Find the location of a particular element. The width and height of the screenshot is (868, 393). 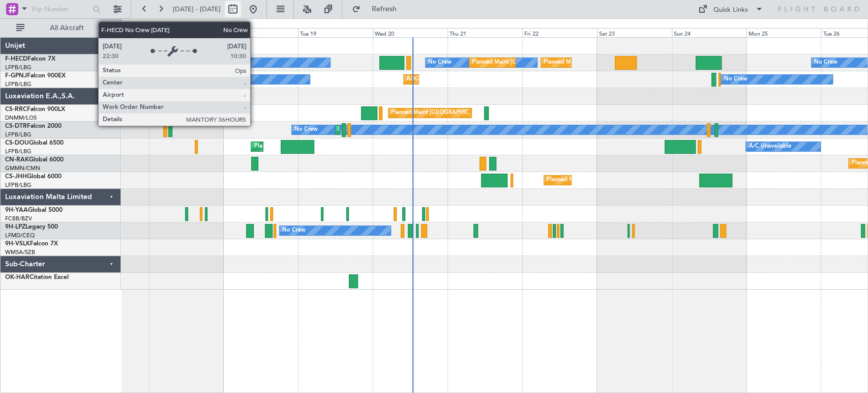

a: 9H-VSLKFalcon 7X is located at coordinates (32, 244).